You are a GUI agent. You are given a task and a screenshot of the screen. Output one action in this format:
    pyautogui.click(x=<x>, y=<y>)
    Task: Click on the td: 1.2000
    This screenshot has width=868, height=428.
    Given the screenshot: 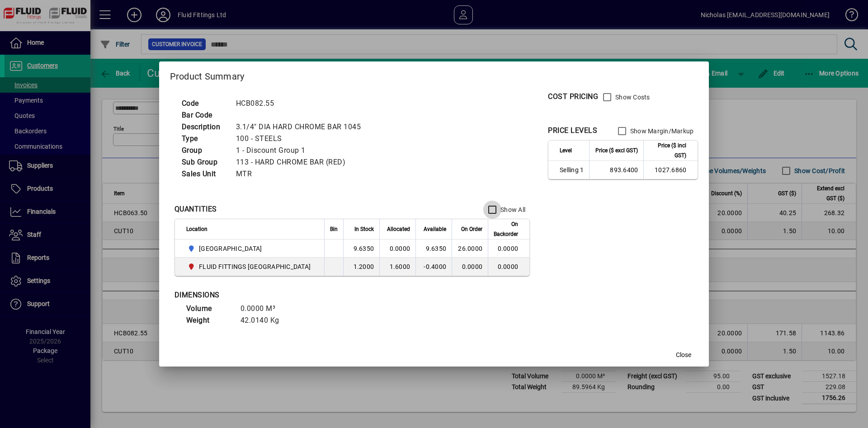 What is the action you would take?
    pyautogui.click(x=361, y=267)
    